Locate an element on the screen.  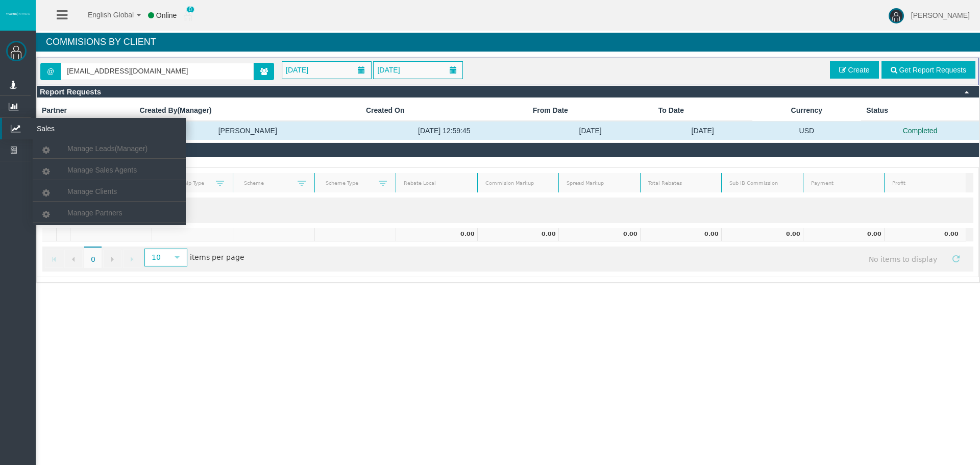
span: Refresh is located at coordinates (955, 258).